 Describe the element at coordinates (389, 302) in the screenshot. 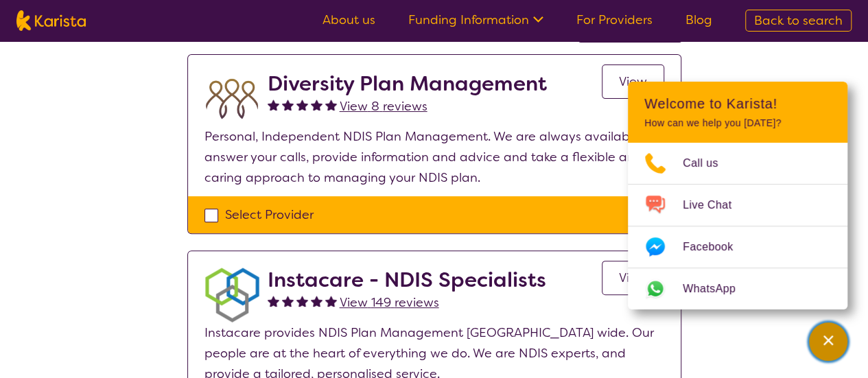

I see `span: View 149 reviews` at that location.